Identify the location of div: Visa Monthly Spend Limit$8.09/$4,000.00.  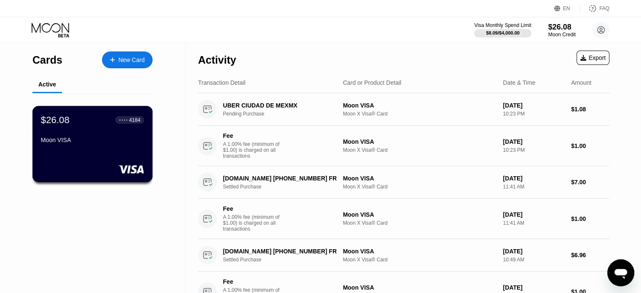
(503, 30).